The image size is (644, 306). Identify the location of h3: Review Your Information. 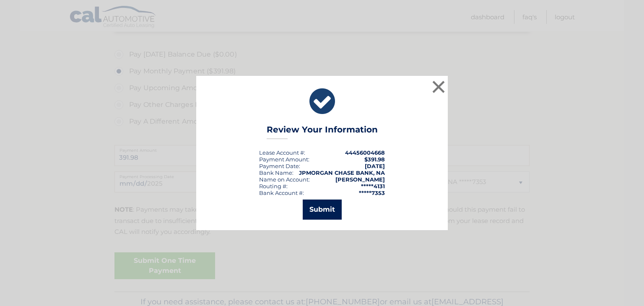
(322, 131).